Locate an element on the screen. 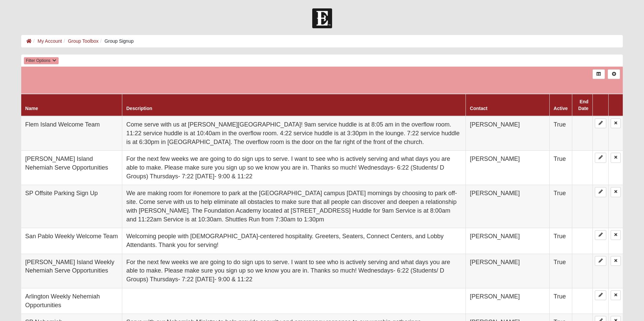 The image size is (644, 321). img: Church of Eleven22 Logo is located at coordinates (322, 18).